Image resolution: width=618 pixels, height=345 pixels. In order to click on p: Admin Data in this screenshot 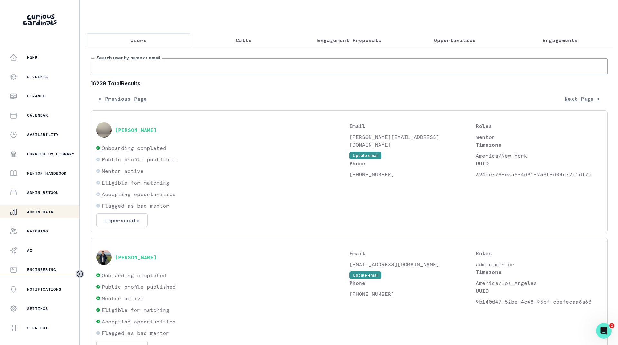, I will do `click(40, 212)`.